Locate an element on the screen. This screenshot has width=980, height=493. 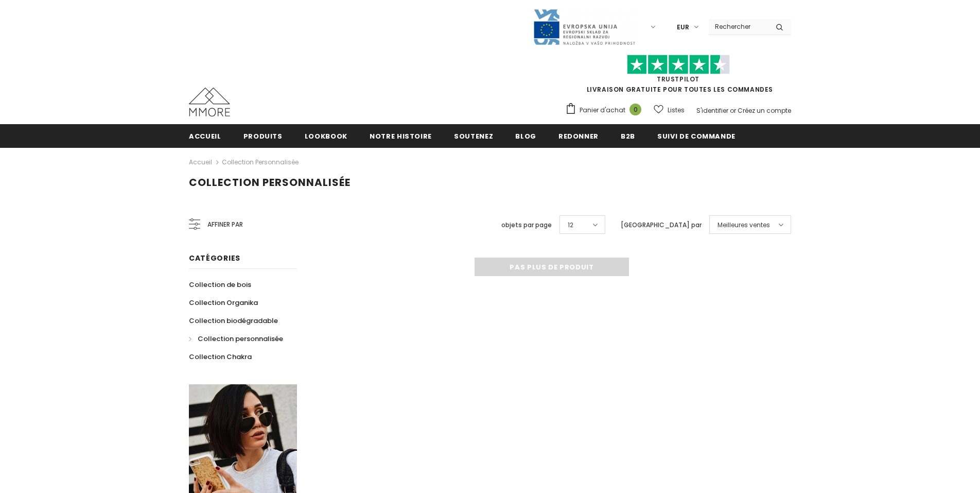
img: Cas MMORE is located at coordinates (209, 102).